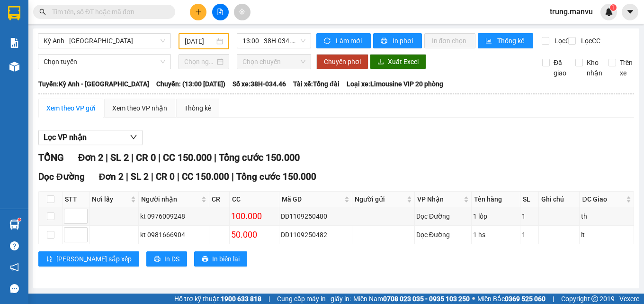  What do you see at coordinates (626, 68) in the screenshot?
I see `span: Trên xe` at bounding box center [626, 68].